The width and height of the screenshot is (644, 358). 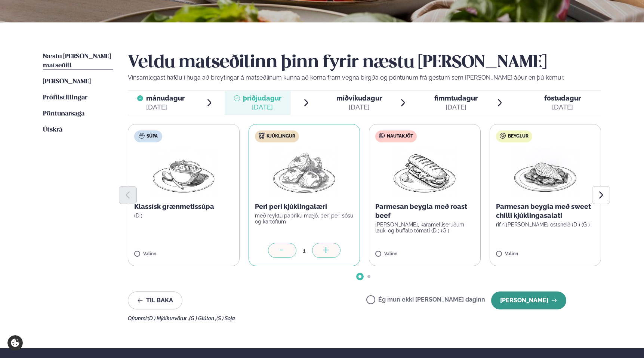 What do you see at coordinates (425, 211) in the screenshot?
I see `p: Parmesan beygla með roast beef` at bounding box center [425, 211].